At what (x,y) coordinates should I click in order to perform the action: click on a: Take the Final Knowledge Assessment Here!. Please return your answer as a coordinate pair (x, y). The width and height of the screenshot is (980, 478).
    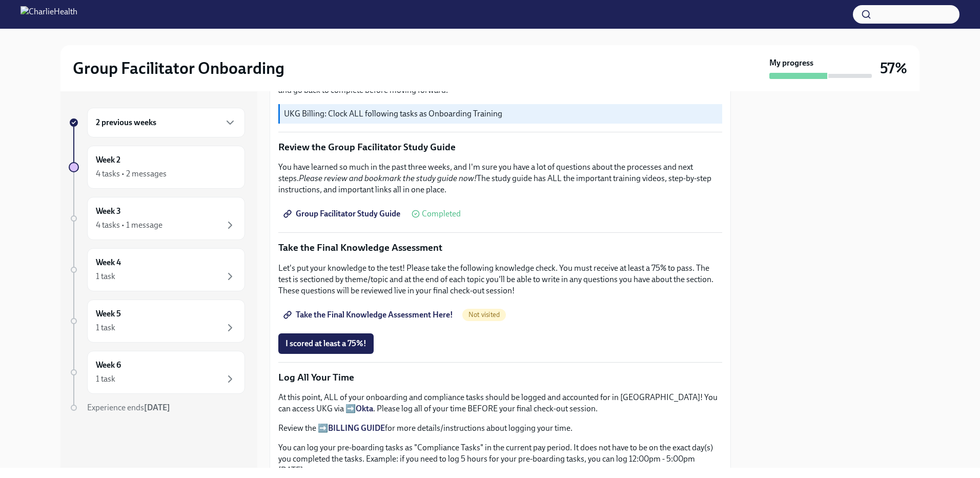
    Looking at the image, I should click on (369, 315).